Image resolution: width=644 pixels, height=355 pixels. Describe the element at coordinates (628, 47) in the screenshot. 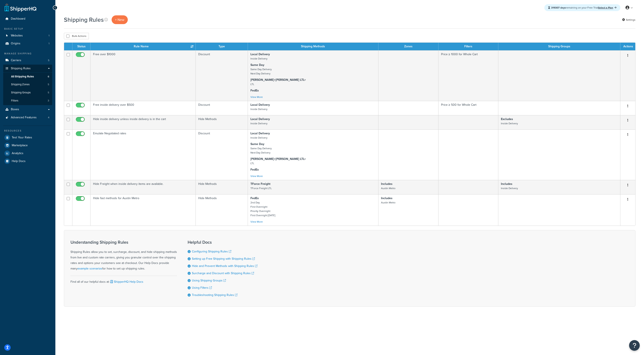

I see `th: Actions` at that location.